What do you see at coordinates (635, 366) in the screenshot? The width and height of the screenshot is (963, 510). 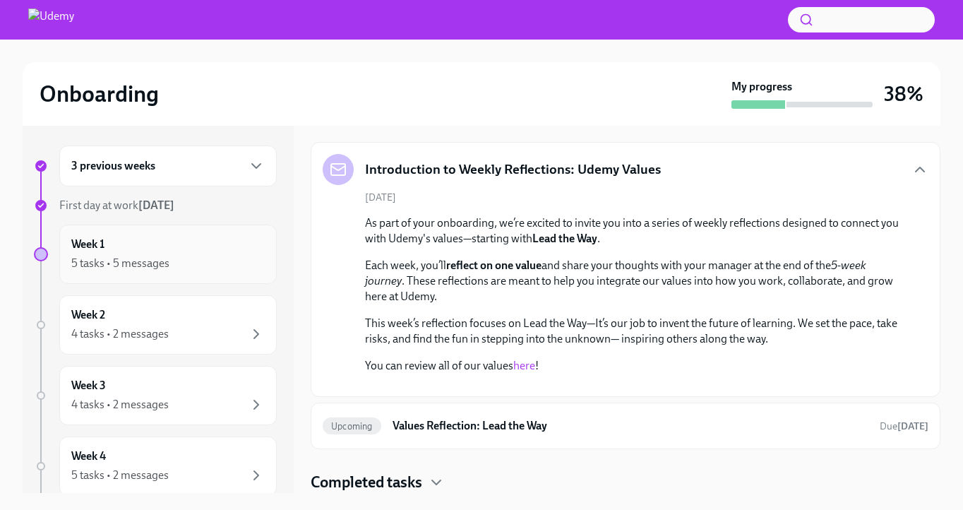 I see `p: You can review all of our values !` at bounding box center [635, 366].